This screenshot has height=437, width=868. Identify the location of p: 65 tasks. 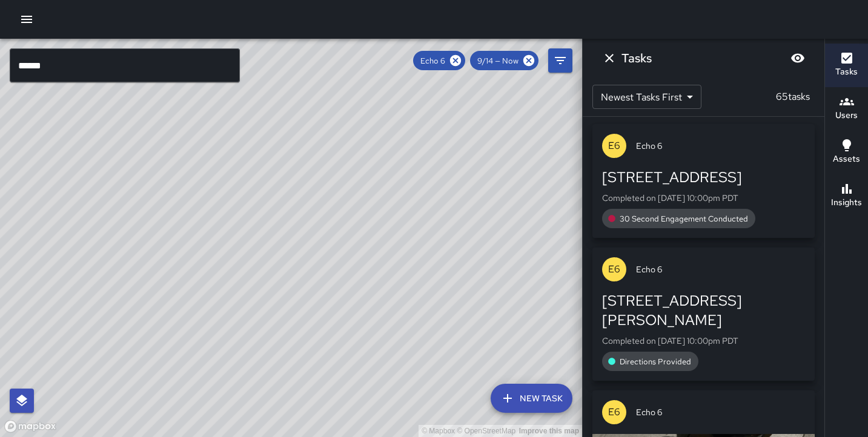
(793, 97).